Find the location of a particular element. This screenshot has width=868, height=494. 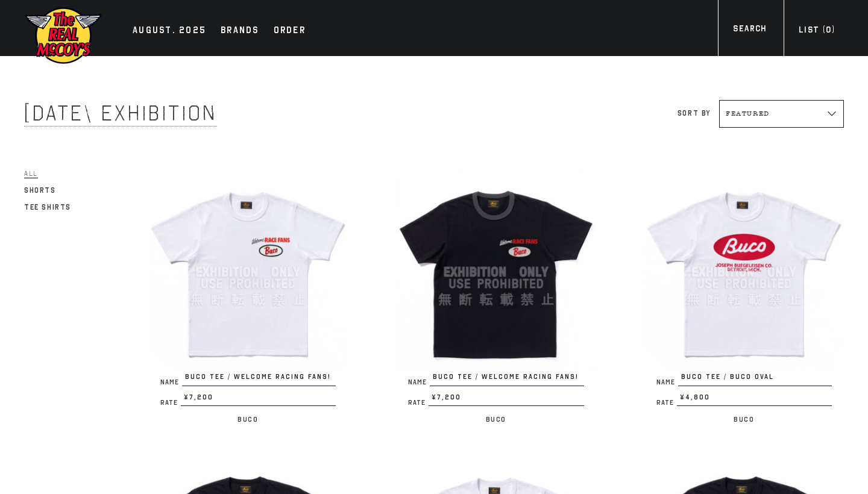

a: Order is located at coordinates (289, 31).